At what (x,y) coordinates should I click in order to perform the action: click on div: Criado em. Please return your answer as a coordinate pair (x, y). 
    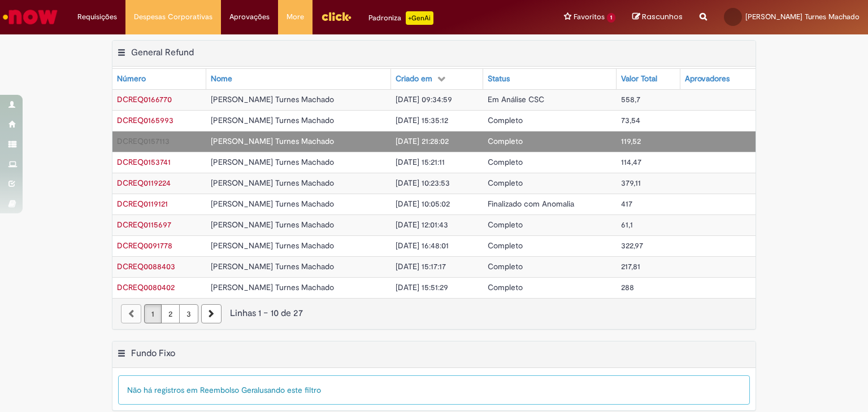
    Looking at the image, I should click on (414, 79).